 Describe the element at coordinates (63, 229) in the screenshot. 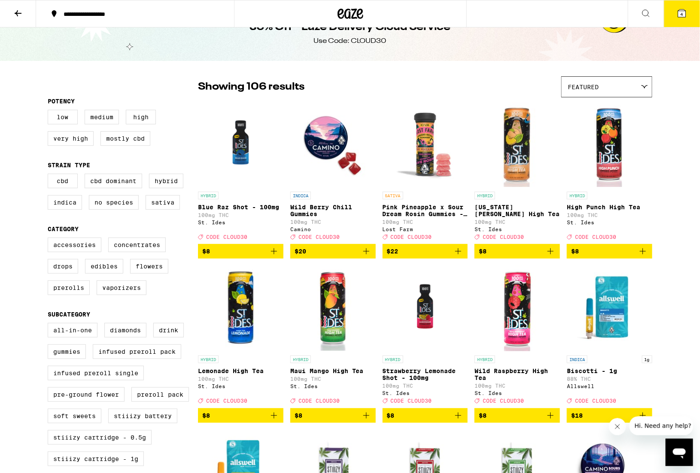

I see `legend: Category` at that location.